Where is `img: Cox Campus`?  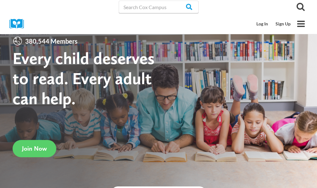
img: Cox Campus is located at coordinates (19, 24).